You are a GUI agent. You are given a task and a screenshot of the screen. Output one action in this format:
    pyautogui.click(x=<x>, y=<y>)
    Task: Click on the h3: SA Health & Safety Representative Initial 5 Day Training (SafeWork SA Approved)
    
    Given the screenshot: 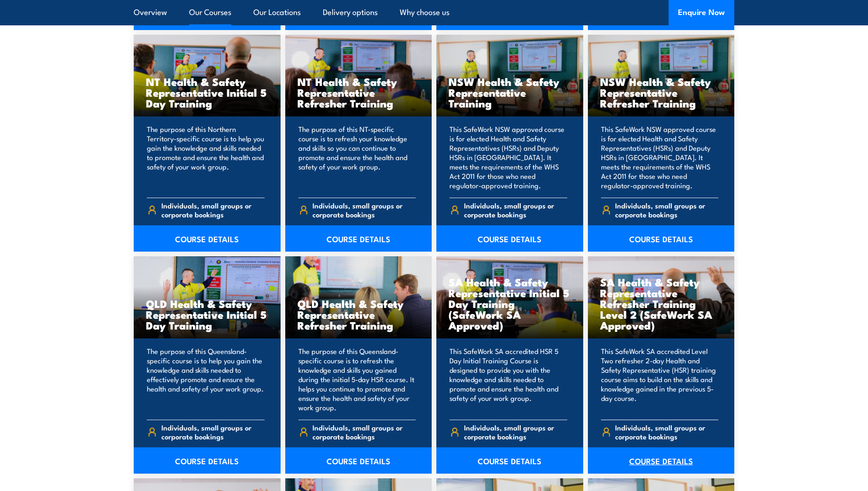 What is the action you would take?
    pyautogui.click(x=509, y=303)
    